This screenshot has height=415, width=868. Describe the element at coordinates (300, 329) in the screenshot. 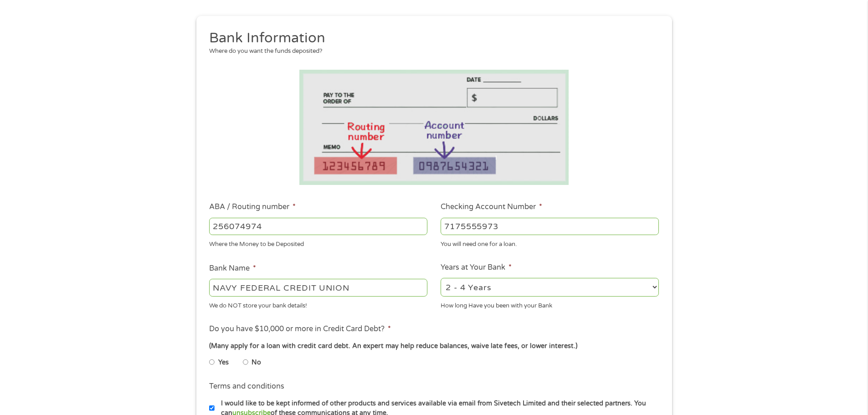

I see `label: Do you have $10,000 or more in Credit Card Debt?` at that location.